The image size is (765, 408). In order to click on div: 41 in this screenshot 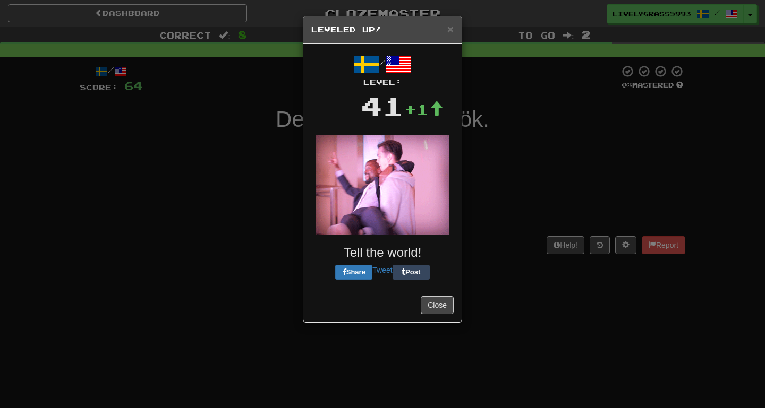, I will do `click(382, 106)`.